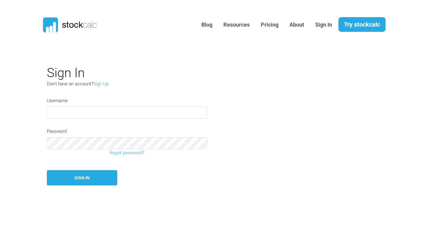 This screenshot has width=433, height=250. Describe the element at coordinates (57, 101) in the screenshot. I see `label: Username` at that location.